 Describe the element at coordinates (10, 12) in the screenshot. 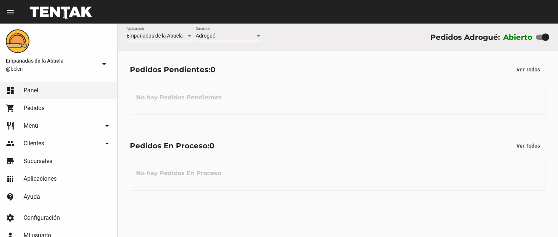

I see `mat-icon: menu` at that location.